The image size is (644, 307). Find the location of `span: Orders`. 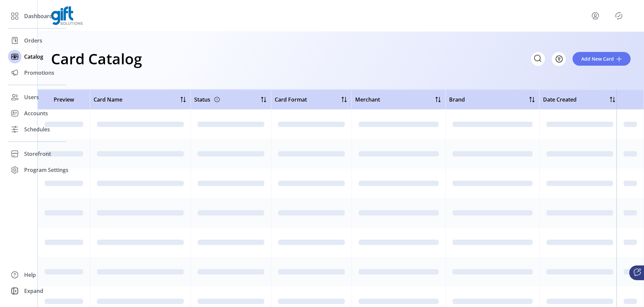

span: Orders is located at coordinates (33, 41).